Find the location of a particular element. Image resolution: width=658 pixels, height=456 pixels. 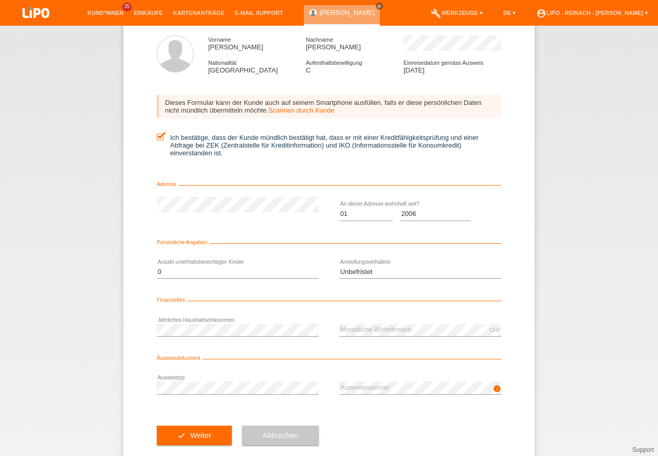

span: Ausweisdokument is located at coordinates (179, 358).